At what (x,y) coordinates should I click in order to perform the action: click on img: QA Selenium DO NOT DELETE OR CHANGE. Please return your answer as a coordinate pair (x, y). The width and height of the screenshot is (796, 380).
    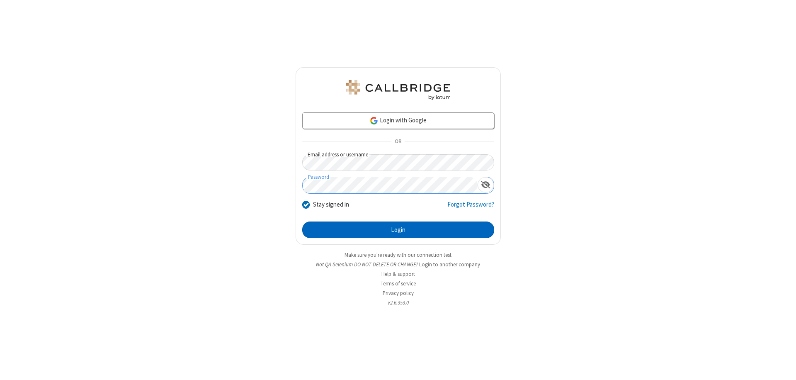
    Looking at the image, I should click on (398, 90).